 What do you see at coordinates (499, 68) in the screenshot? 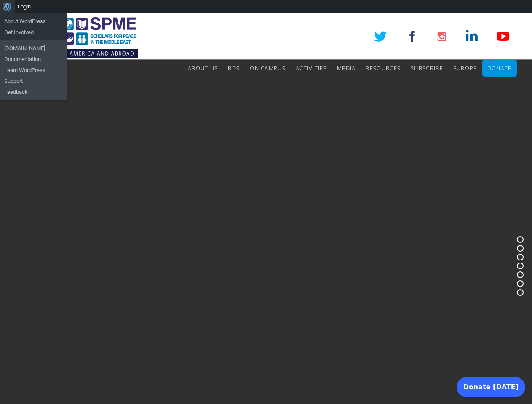
I see `span: Donate` at bounding box center [499, 68].